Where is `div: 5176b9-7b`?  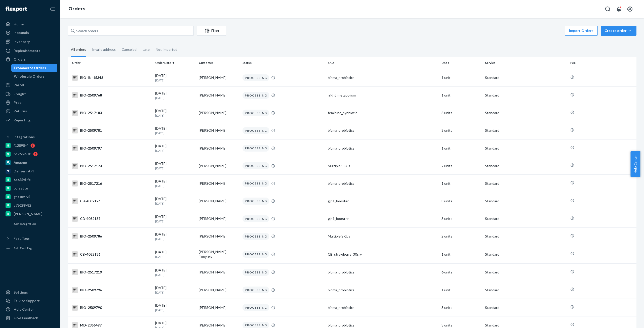 div: 5176b9-7b is located at coordinates (23, 154).